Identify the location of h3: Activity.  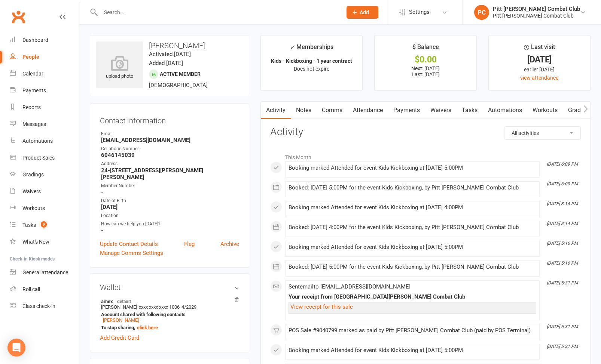
(426, 132).